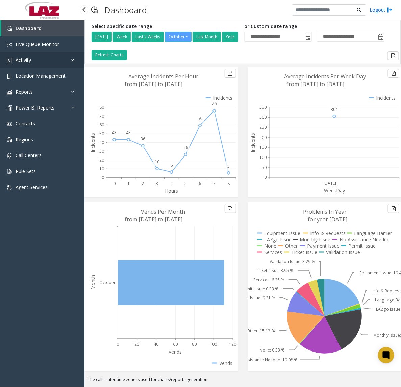 The image size is (401, 387). Describe the element at coordinates (175, 351) in the screenshot. I see `text: Vends` at that location.